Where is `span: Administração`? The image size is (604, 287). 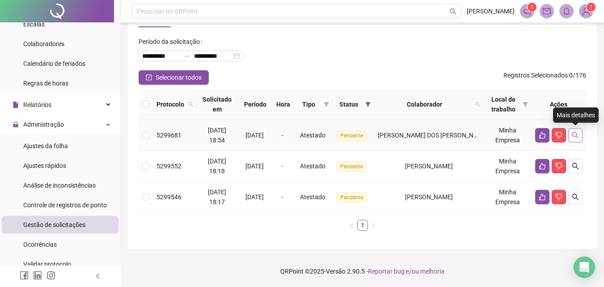 span: Administração is located at coordinates (43, 124).